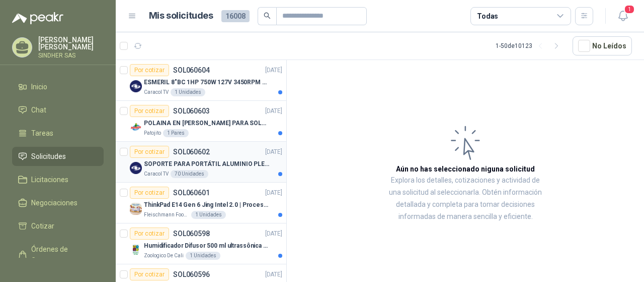  I want to click on p: ESMERIL 8"BC 1HP 750W 127V 3450RPM URREA, so click(207, 82).